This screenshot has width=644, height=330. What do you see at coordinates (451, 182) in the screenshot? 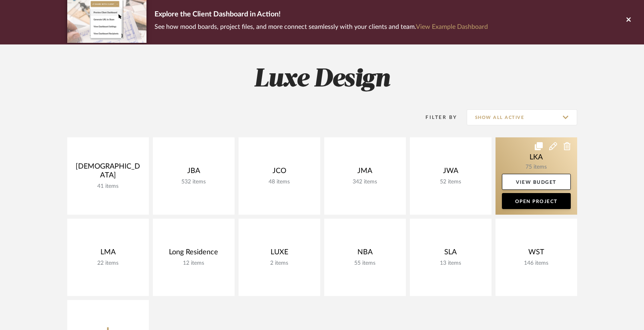
I see `div: 52 items` at bounding box center [451, 182].